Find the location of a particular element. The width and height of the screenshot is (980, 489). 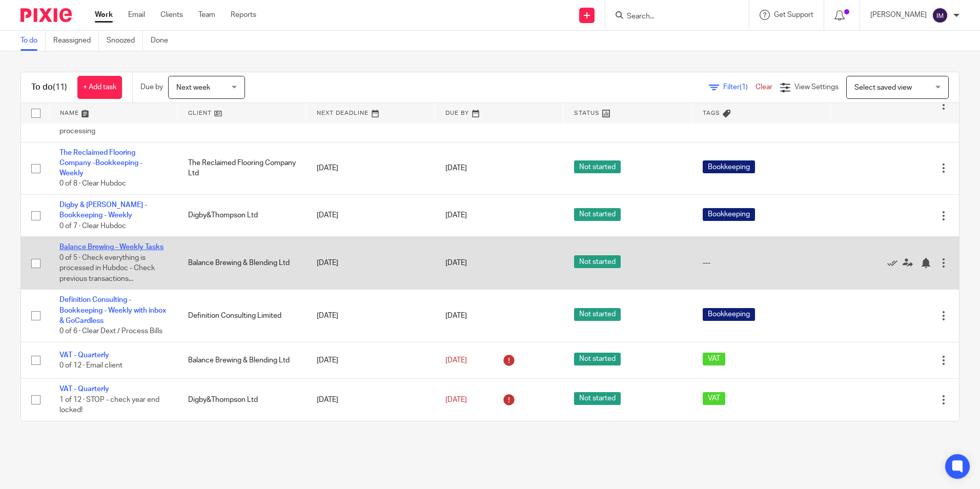

a: Definition Consulting - Bookkeeping - Weekly with inbox & GoCardless is located at coordinates (113, 310).